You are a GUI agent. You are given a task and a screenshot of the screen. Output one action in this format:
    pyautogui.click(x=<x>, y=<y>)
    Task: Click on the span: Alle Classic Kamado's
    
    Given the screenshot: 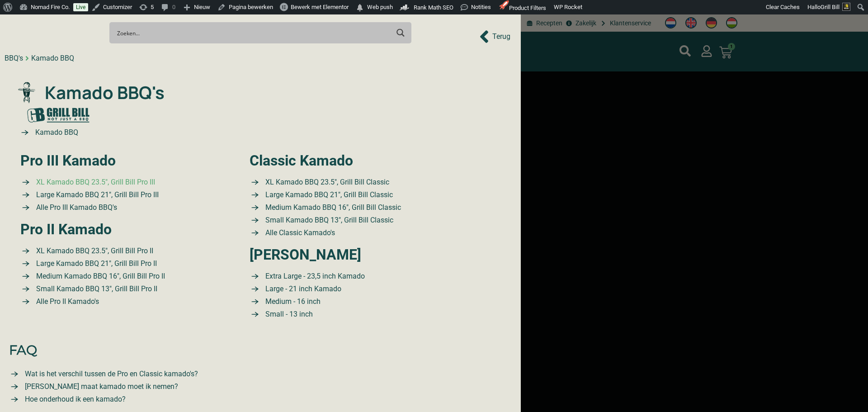 What is the action you would take?
    pyautogui.click(x=299, y=233)
    